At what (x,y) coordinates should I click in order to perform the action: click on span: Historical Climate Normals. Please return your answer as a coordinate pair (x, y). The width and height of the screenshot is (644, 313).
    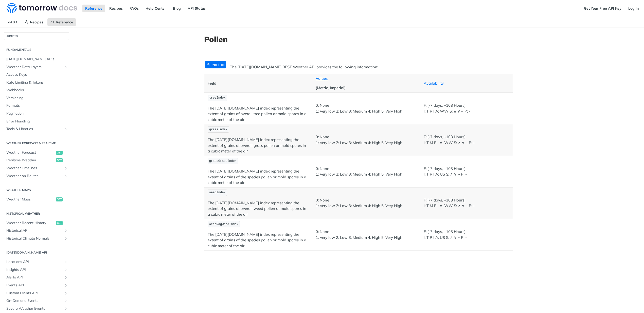
    Looking at the image, I should click on (35, 239).